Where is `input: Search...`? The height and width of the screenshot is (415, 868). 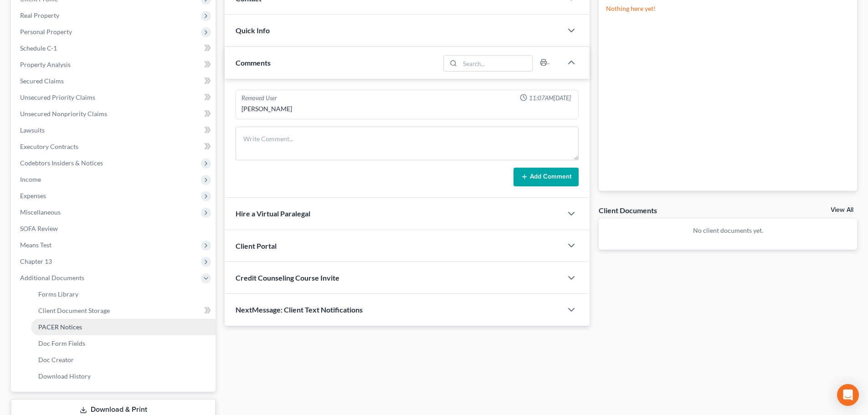
input: Search... is located at coordinates (497, 64).